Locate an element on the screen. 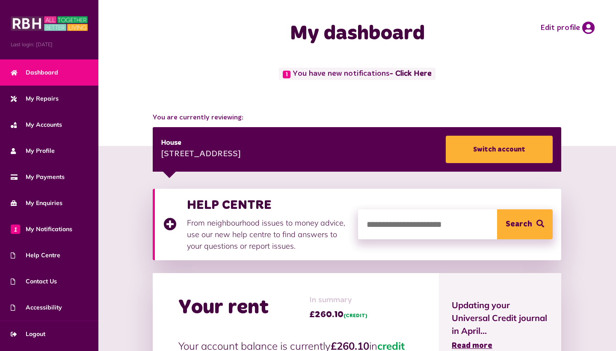 Image resolution: width=616 pixels, height=351 pixels. span: Read more is located at coordinates (472, 346).